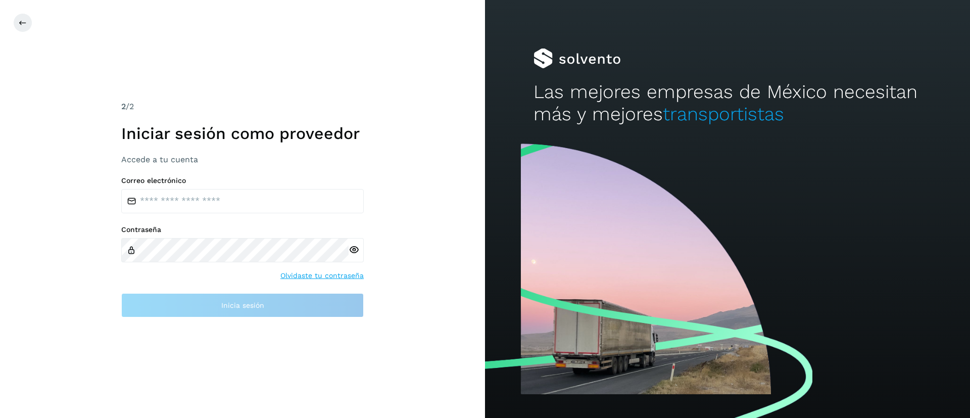  Describe the element at coordinates (728, 103) in the screenshot. I see `h2: Las mejores empresas de México necesitan más y mejores` at that location.